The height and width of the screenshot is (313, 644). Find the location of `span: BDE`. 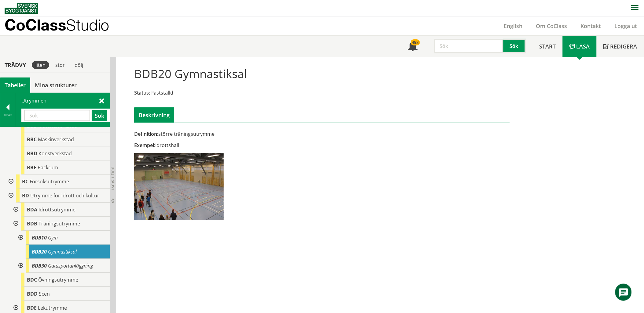

span: BDE is located at coordinates (32, 308).